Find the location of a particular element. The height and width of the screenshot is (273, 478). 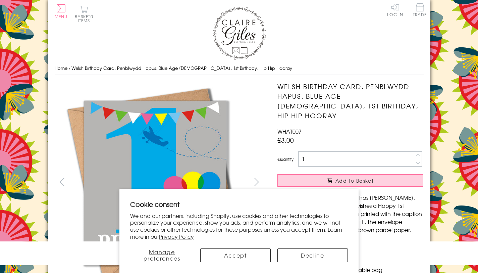

h2: Cookie consent is located at coordinates (239, 204).